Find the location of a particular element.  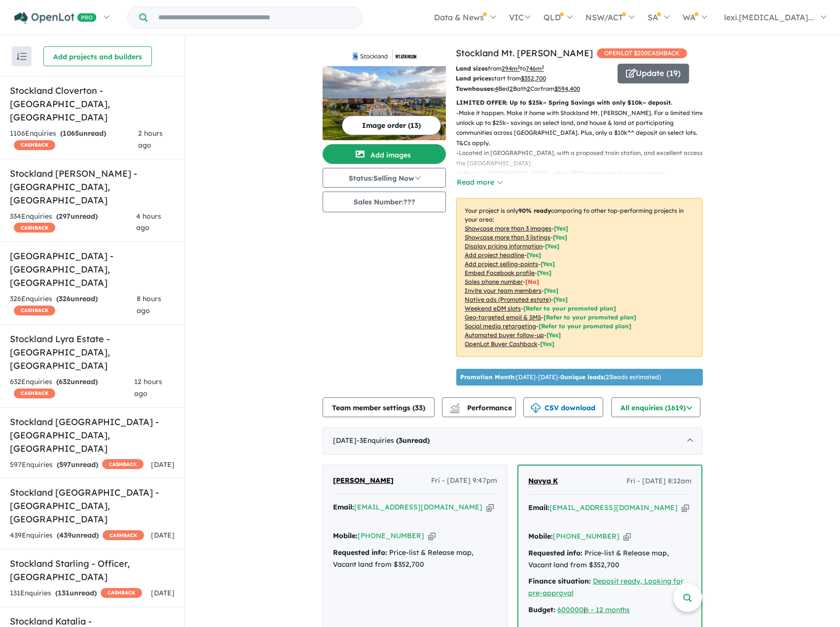

strong: Requested info: is located at coordinates (360, 552).